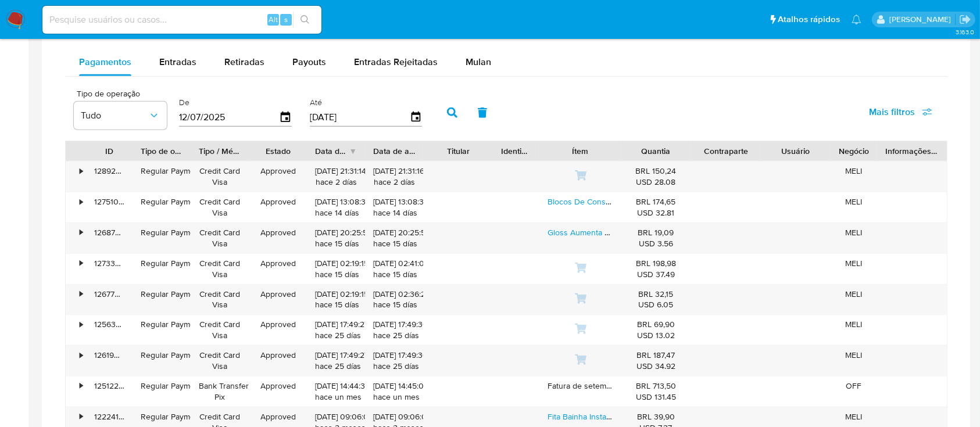  Describe the element at coordinates (182, 20) in the screenshot. I see `input: Pesquise usuários ou casos...` at that location.